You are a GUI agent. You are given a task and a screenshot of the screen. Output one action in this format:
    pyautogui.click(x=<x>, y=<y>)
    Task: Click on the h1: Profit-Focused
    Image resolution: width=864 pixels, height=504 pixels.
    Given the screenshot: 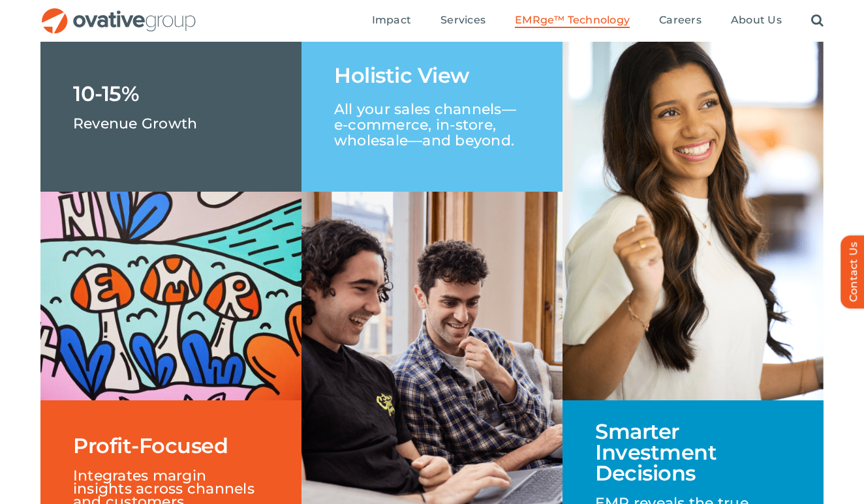 What is the action you would take?
    pyautogui.click(x=150, y=446)
    